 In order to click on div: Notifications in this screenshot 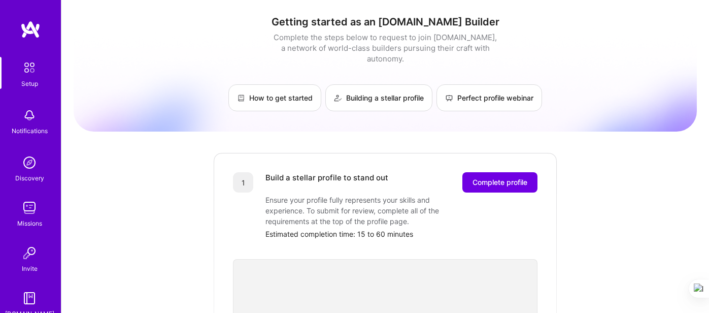, I will do `click(29, 130)`.